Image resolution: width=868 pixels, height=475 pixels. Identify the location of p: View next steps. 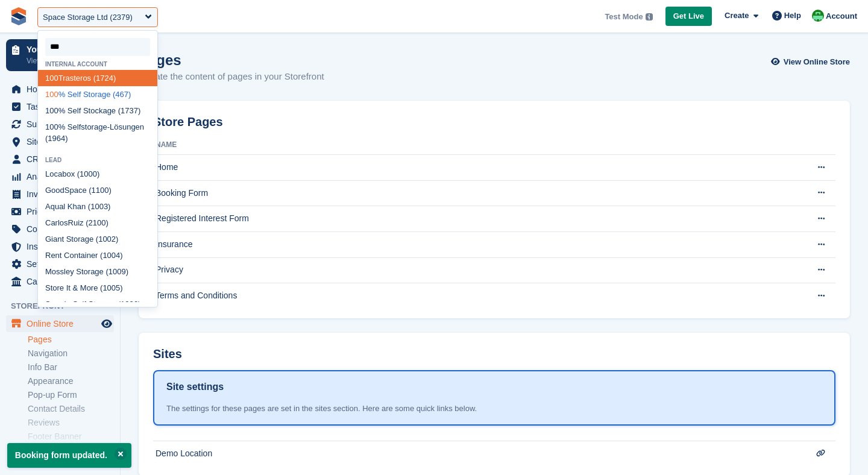
(62, 61).